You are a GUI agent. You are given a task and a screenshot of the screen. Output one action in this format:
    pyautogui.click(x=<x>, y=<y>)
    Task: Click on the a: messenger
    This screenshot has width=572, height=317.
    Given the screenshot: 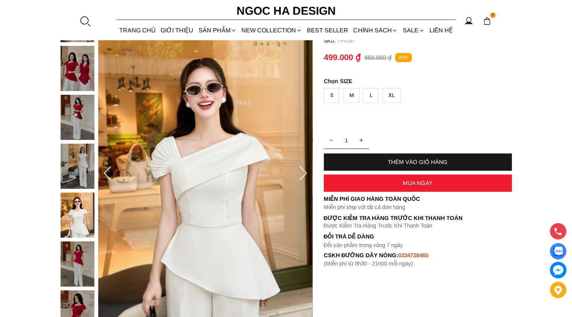 What is the action you would take?
    pyautogui.click(x=558, y=270)
    